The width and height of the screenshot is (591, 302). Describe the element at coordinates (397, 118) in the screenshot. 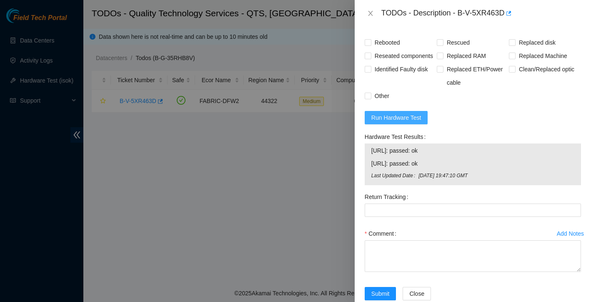

I see `span: Run Hardware Test` at that location.